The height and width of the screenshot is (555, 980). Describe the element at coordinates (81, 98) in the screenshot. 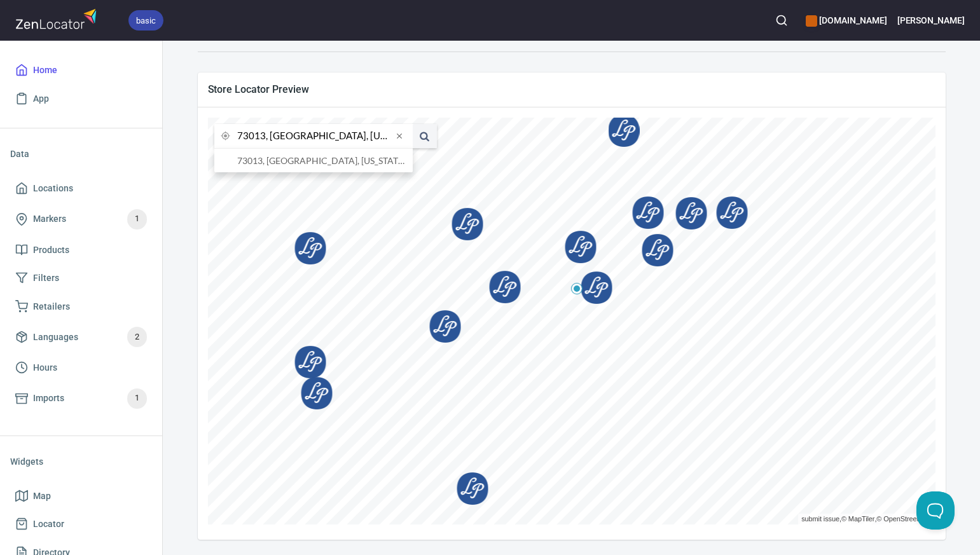

I see `a: App` at that location.